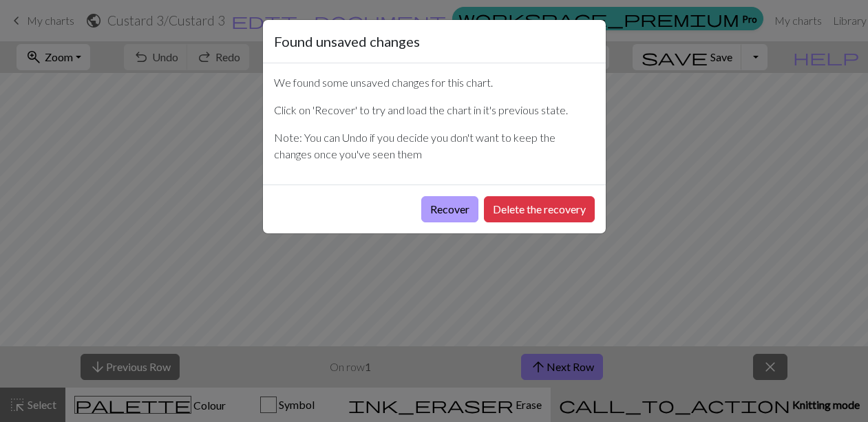  Describe the element at coordinates (539, 209) in the screenshot. I see `button: Delete the recovery` at that location.